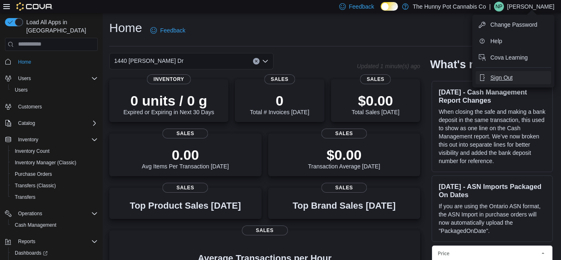  I want to click on div: Nick Parks, so click(499, 7).